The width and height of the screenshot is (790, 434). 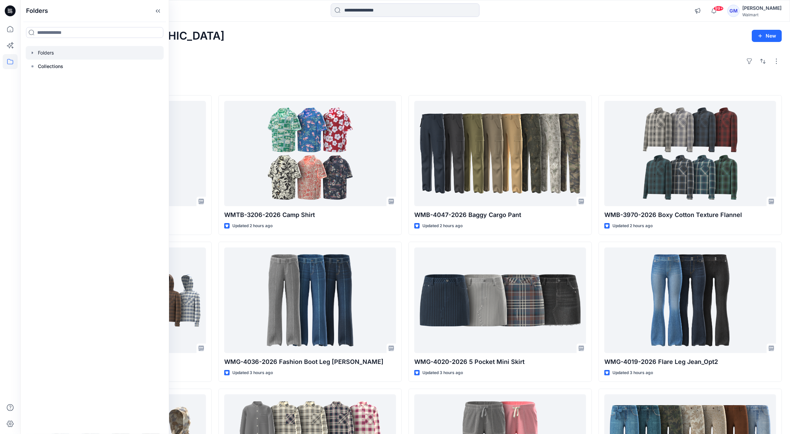 I want to click on span: 99+, so click(x=719, y=8).